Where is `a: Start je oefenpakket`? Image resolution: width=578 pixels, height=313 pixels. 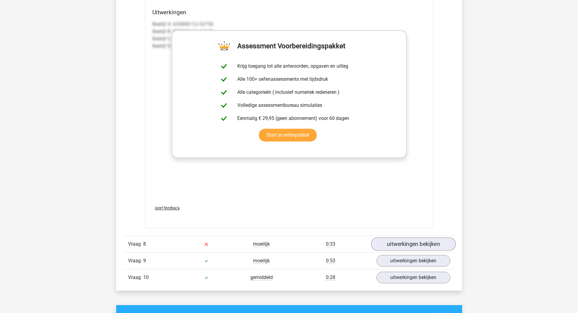
a: Start je oefenpakket is located at coordinates (288, 135).